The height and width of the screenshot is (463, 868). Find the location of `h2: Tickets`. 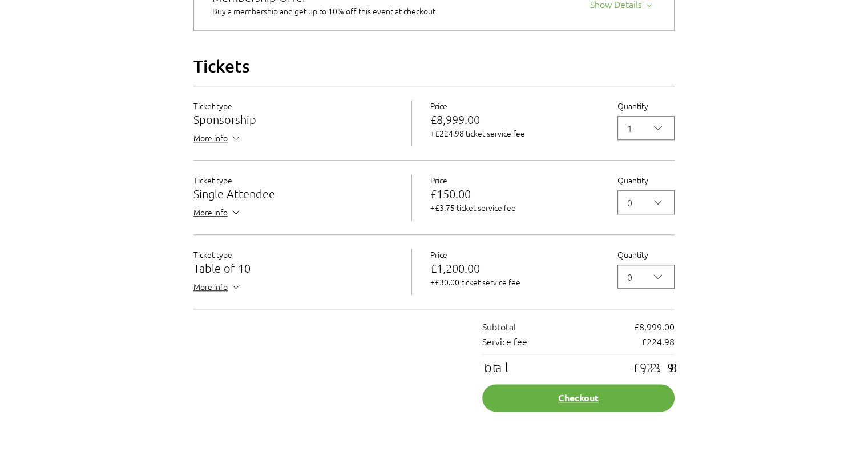

h2: Tickets is located at coordinates (434, 65).